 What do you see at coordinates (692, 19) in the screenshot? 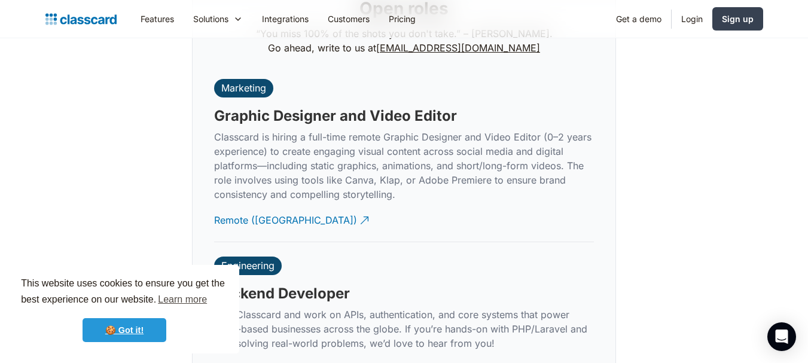
I see `a: Login` at bounding box center [692, 19].